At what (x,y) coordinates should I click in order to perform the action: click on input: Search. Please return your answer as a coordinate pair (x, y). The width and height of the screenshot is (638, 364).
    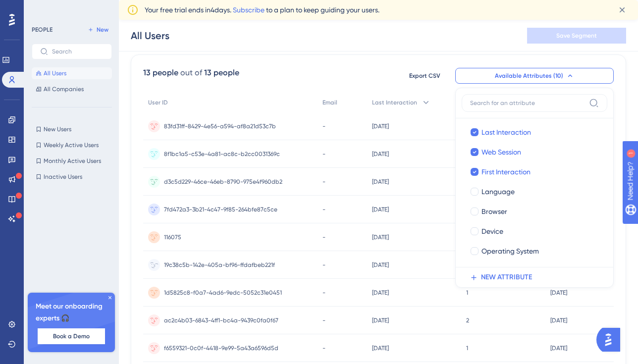
    Looking at the image, I should click on (78, 52).